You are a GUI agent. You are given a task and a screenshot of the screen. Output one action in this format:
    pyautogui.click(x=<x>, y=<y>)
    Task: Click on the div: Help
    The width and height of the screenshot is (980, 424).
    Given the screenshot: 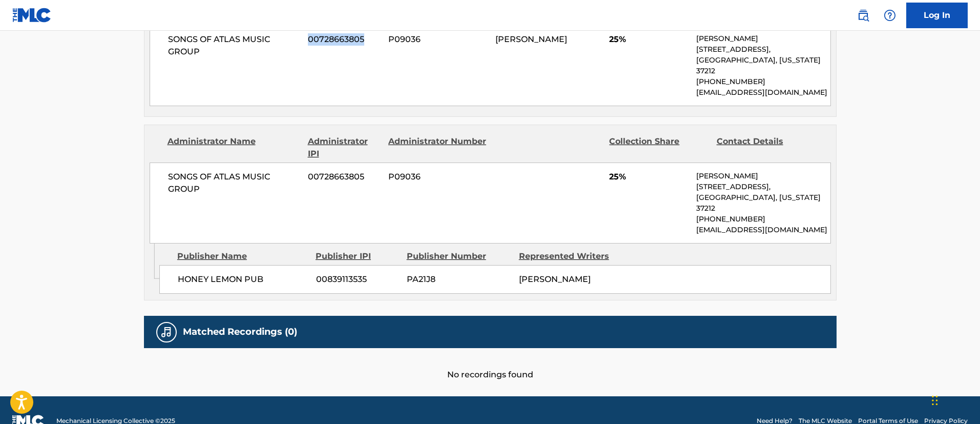 What is the action you would take?
    pyautogui.click(x=890, y=15)
    